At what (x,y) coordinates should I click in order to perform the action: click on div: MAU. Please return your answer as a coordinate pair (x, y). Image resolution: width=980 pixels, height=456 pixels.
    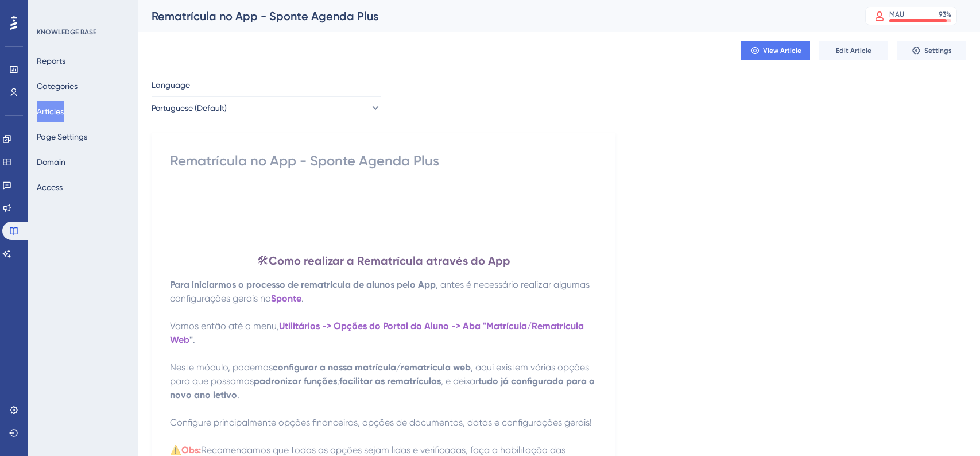
    Looking at the image, I should click on (897, 14).